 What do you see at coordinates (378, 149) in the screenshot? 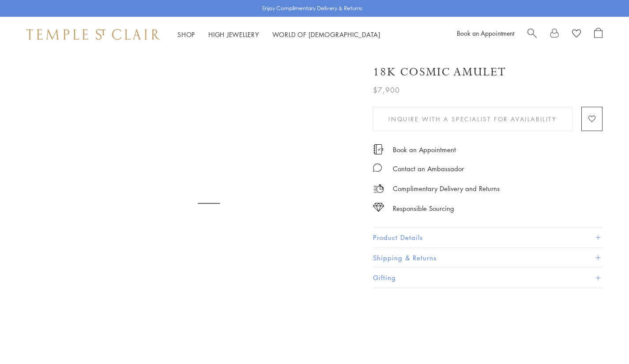
I see `img: icon_appointment.svg` at bounding box center [378, 149].